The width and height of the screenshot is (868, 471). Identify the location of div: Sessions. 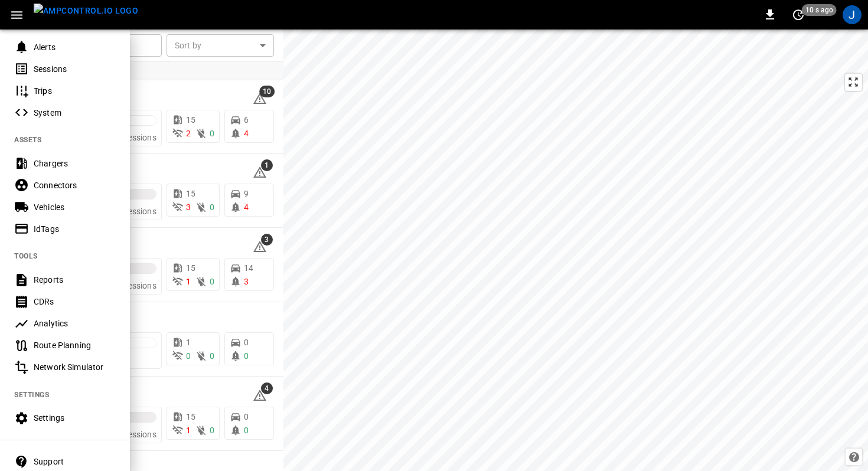
(74, 69).